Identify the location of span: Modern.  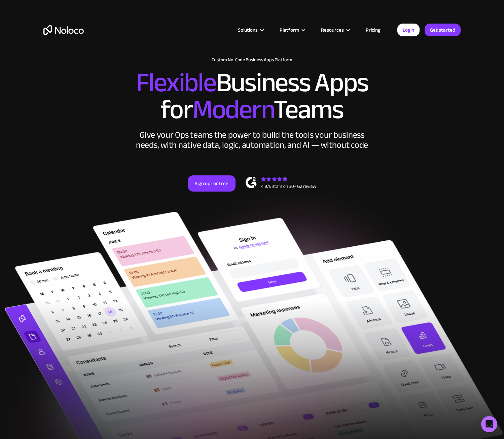
(233, 109).